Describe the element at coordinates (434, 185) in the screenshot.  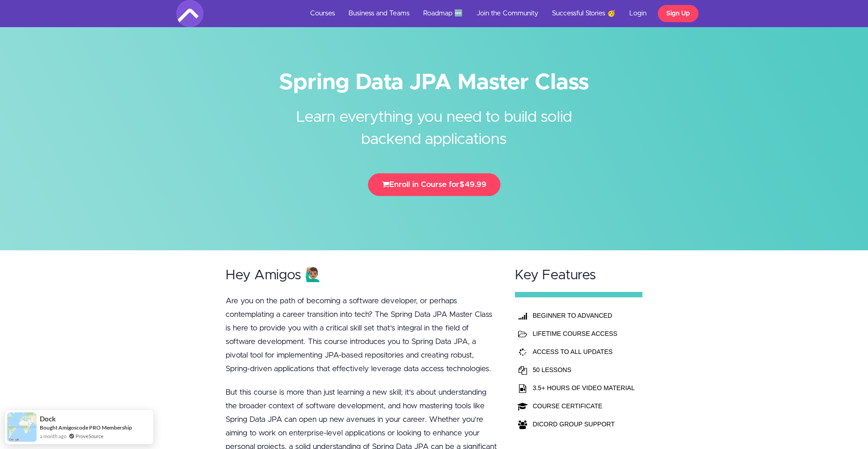
I see `button: Enroll in Course for$49.99` at that location.